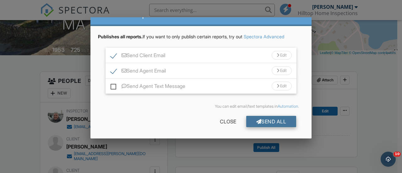  What do you see at coordinates (228, 121) in the screenshot?
I see `div: Close` at bounding box center [228, 121].